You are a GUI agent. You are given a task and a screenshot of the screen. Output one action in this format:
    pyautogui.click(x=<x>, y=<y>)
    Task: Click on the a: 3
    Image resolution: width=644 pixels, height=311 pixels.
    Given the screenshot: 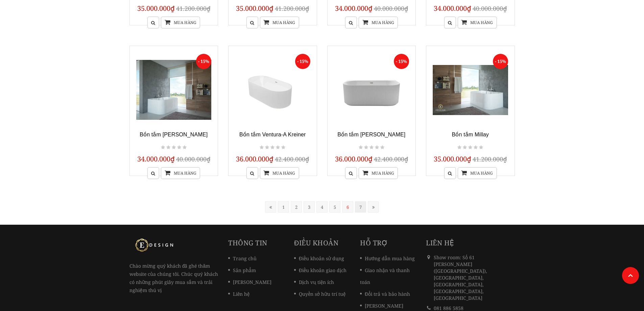 What is the action you would take?
    pyautogui.click(x=309, y=207)
    